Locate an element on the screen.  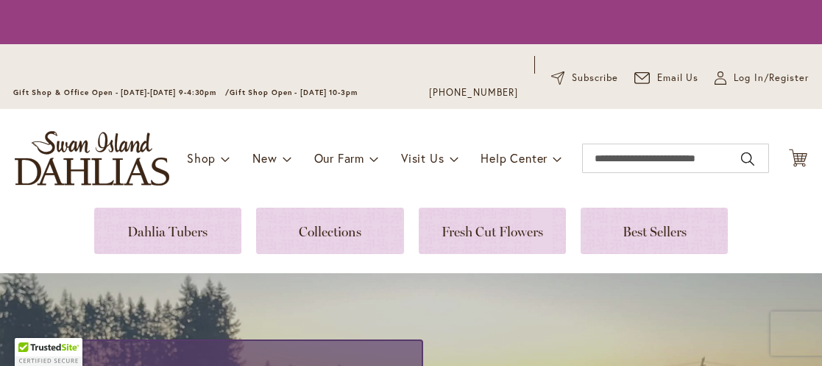
span: Log In/Register is located at coordinates (771, 78).